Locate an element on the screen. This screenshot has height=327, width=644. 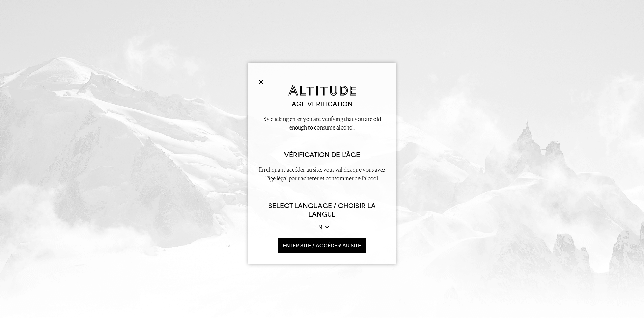
p: En cliquant accéder au site, vous validez que vous avez l’âge légal pour acheter et consommer de ... is located at coordinates (322, 174).